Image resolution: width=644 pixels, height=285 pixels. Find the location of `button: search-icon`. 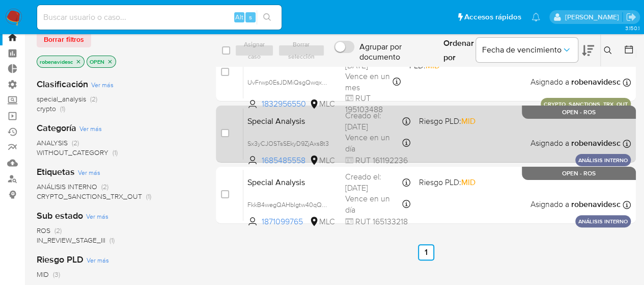

button: search-icon is located at coordinates (267, 18).